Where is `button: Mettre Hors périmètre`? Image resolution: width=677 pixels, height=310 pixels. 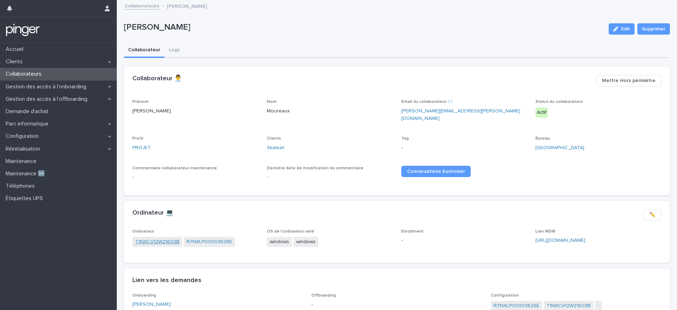 button: Mettre Hors périmètre is located at coordinates (629, 81).